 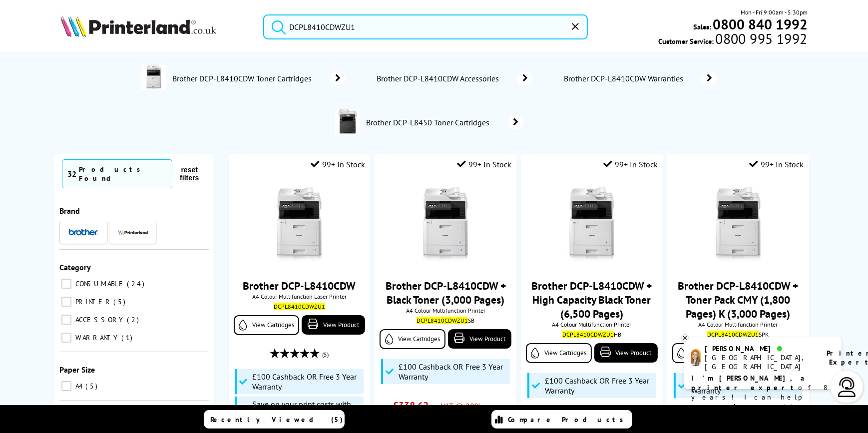 What do you see at coordinates (426, 27) in the screenshot?
I see `input: Search product or brand` at bounding box center [426, 27].